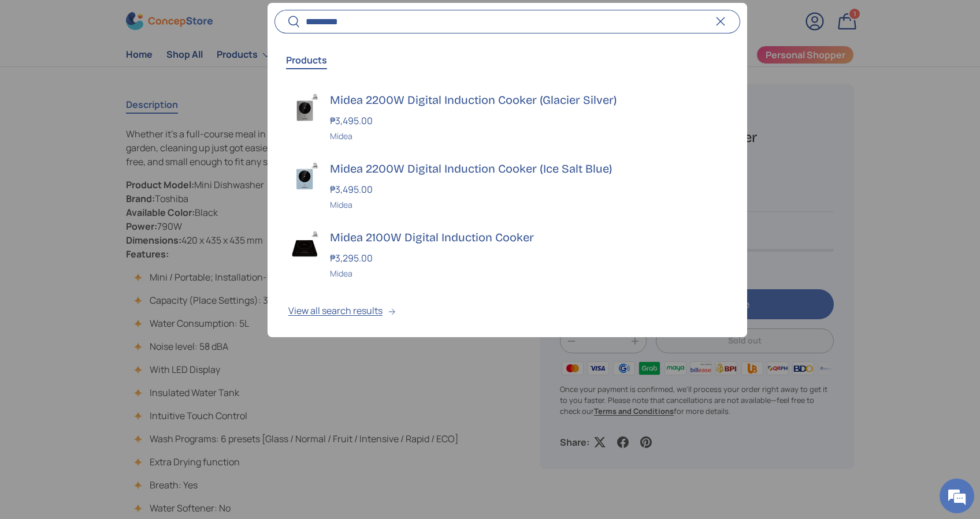  I want to click on strong: ₱3,295.00, so click(352, 258).